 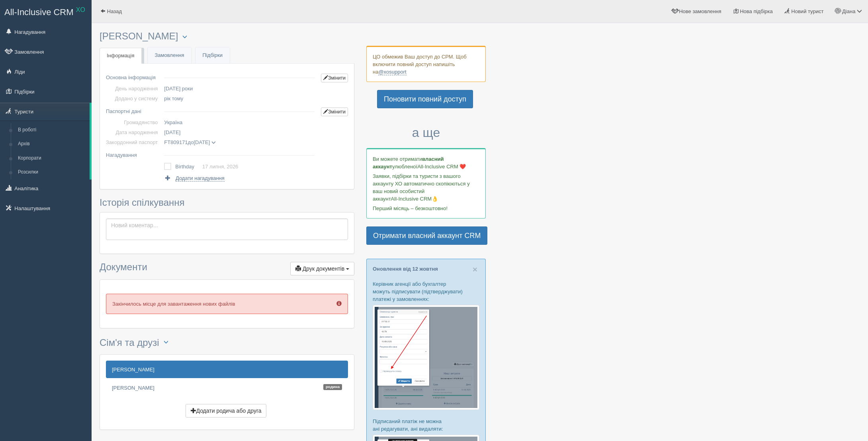 I want to click on a: 17 липня, 2026, so click(x=220, y=166).